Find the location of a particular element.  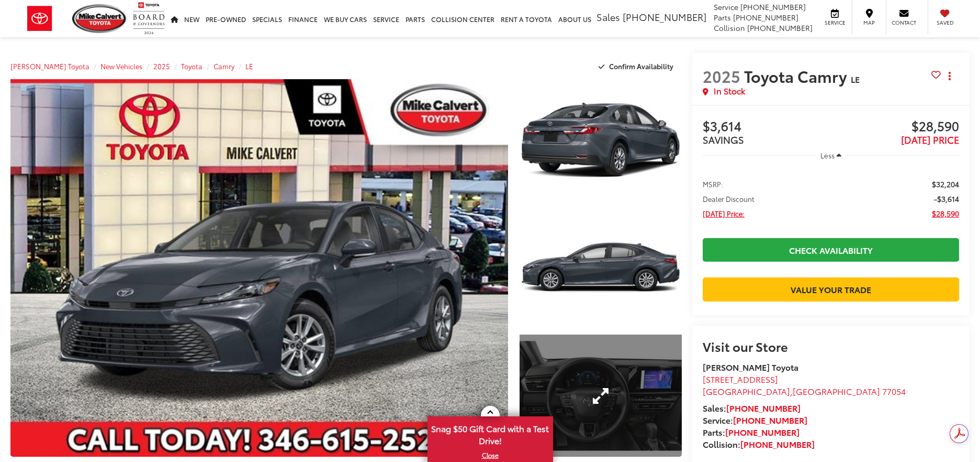

button: Actions is located at coordinates (950, 76).